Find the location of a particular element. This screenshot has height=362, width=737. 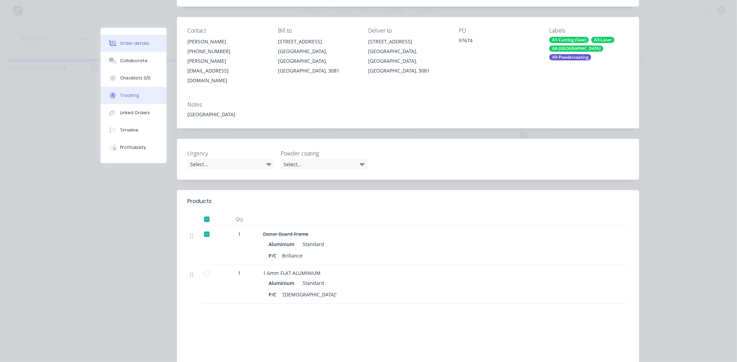

div: Labels is located at coordinates (589, 31).